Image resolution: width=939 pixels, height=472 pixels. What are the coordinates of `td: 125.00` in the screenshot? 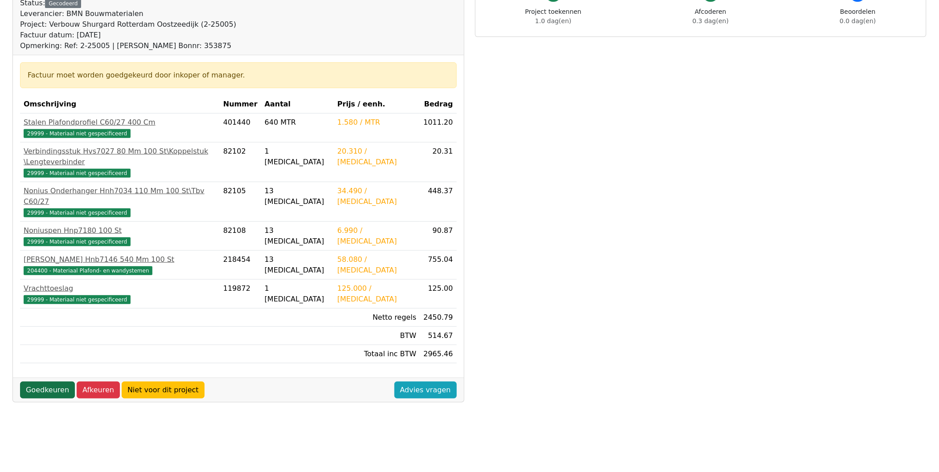 It's located at (438, 294).